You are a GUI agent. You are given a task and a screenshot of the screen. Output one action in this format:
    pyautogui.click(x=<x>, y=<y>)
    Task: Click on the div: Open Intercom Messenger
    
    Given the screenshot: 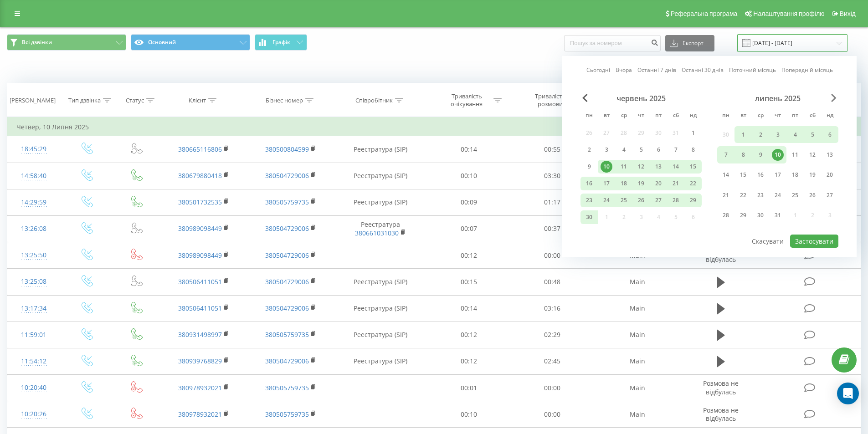 What is the action you would take?
    pyautogui.click(x=848, y=393)
    